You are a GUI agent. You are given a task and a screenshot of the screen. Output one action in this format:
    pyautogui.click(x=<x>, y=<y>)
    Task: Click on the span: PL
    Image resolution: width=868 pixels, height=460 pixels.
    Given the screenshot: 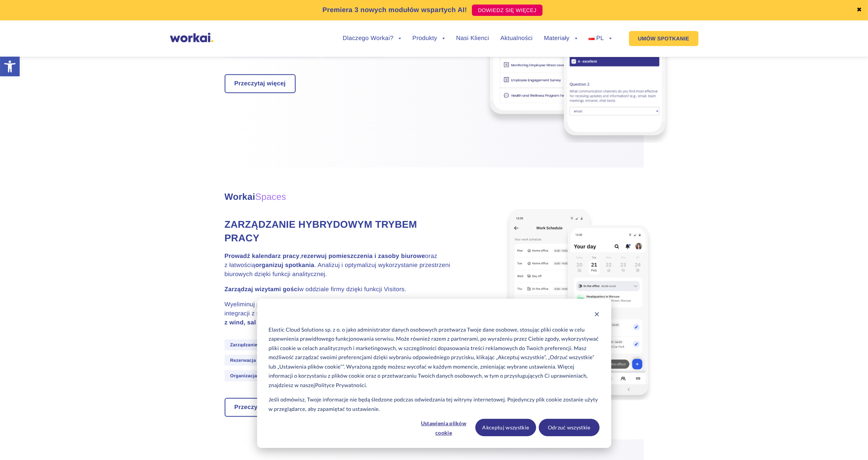 What is the action you would take?
    pyautogui.click(x=600, y=38)
    